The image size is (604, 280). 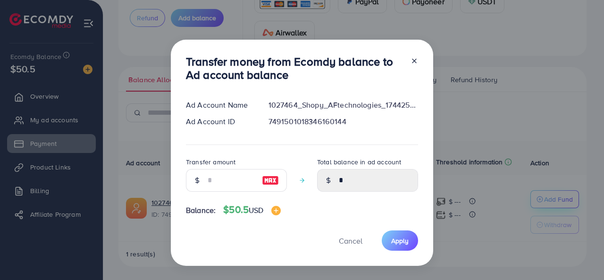 What do you see at coordinates (343, 105) in the screenshot?
I see `div: 1027464_Shopy_AFtechnologies_1744251005579` at bounding box center [343, 105].